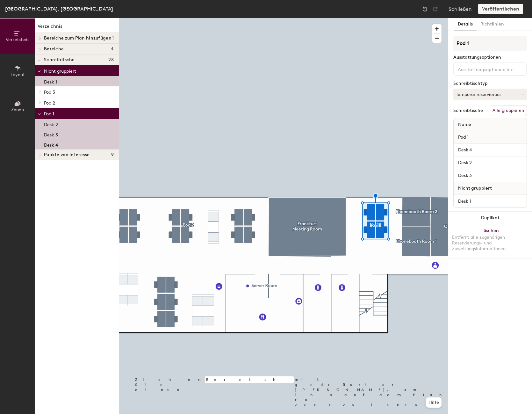  Describe the element at coordinates (465, 24) in the screenshot. I see `button: Details` at that location.